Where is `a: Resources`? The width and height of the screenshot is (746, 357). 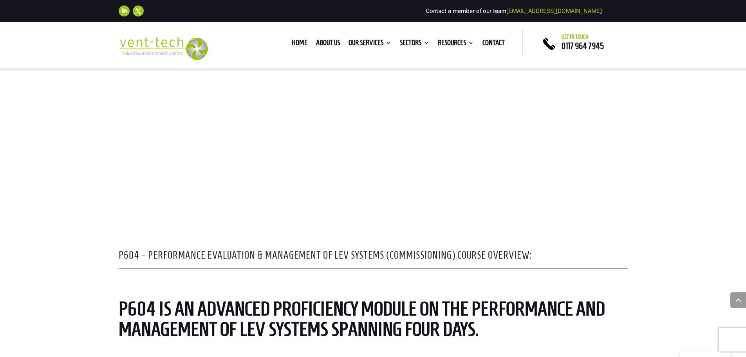 a: Resources is located at coordinates (456, 44).